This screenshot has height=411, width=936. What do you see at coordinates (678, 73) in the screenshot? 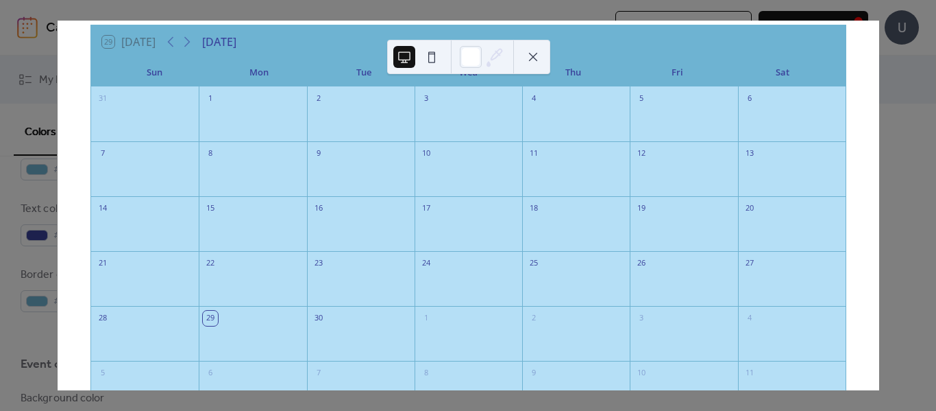
I see `div: Fri` at bounding box center [678, 73].